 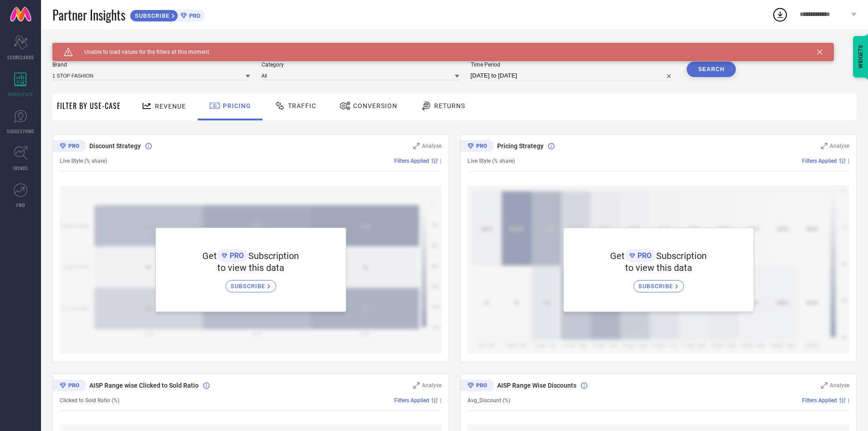 I want to click on span: Returns, so click(x=450, y=106).